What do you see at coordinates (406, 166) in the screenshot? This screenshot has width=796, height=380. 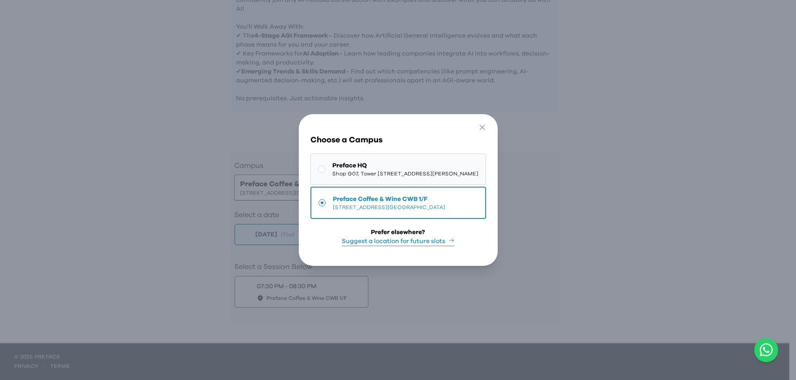 I see `span: Preface HQ` at bounding box center [406, 166].